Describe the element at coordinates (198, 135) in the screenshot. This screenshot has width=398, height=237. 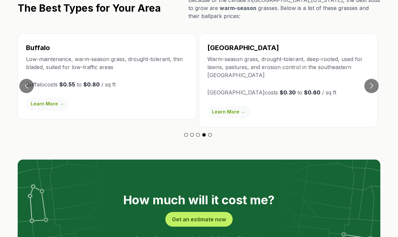
I see `button: Go to slide 3` at that location.